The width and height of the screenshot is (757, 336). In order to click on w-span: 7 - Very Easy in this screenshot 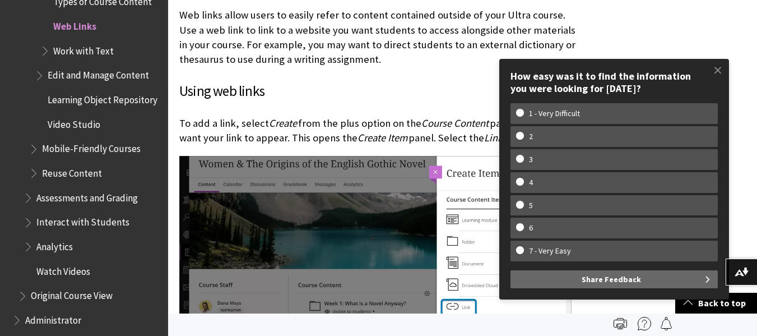, I will do `click(550, 251)`.